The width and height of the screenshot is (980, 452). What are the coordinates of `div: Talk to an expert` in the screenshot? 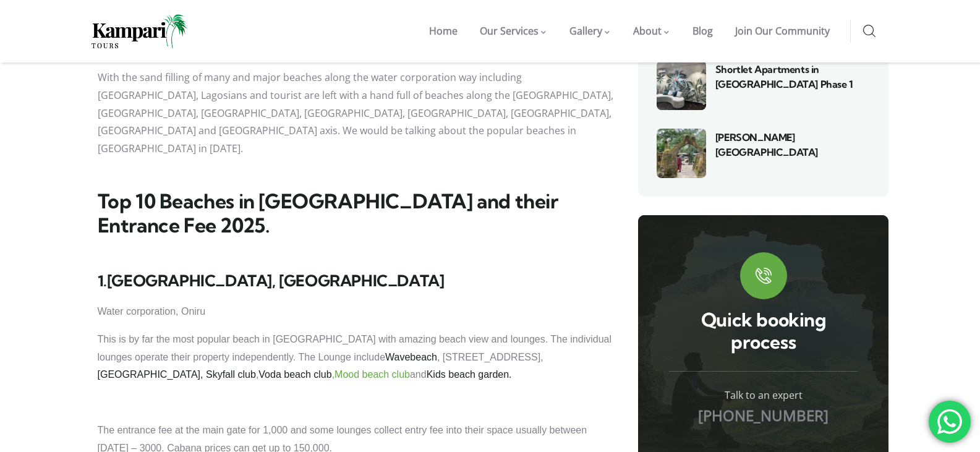 It's located at (764, 395).